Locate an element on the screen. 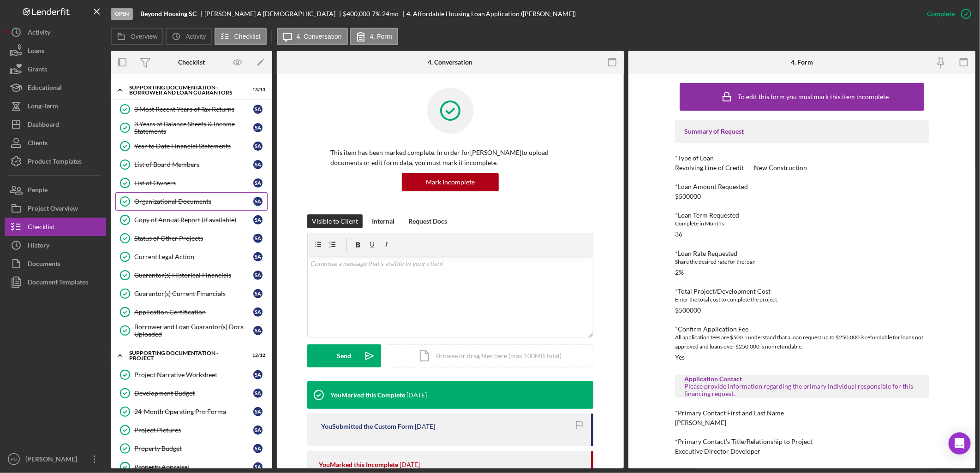 The width and height of the screenshot is (980, 473). a: Document Templates is located at coordinates (55, 282).